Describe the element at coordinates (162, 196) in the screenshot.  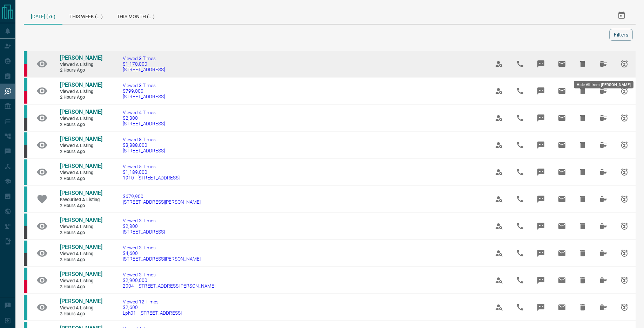
I see `span: $679,900` at that location.